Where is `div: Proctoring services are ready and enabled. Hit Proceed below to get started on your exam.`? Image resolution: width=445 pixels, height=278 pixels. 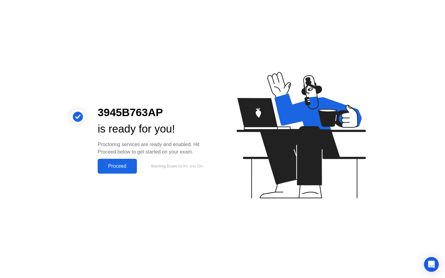 div: Proctoring services are ready and enabled. Hit Proceed below to get started on your exam. is located at coordinates (155, 148).